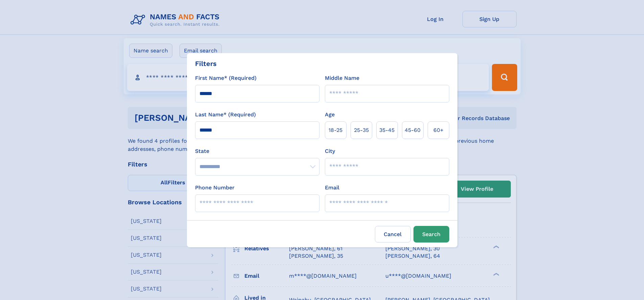 This screenshot has width=644, height=300. Describe the element at coordinates (335, 130) in the screenshot. I see `span: 18‑25` at that location.